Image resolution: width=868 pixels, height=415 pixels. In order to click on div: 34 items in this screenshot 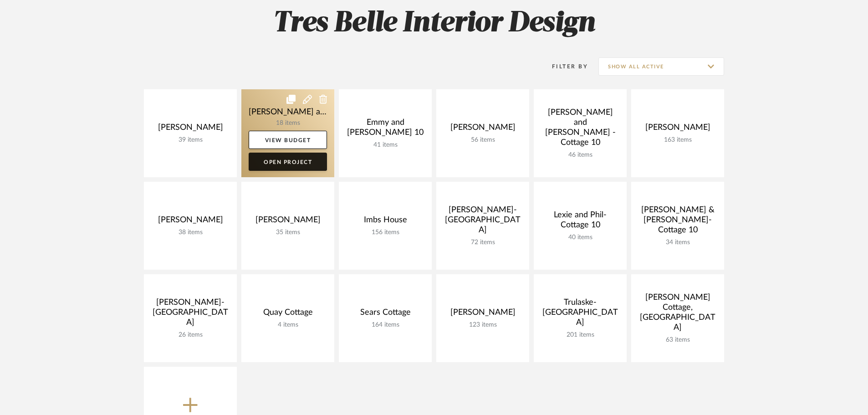, I will do `click(678, 242)`.